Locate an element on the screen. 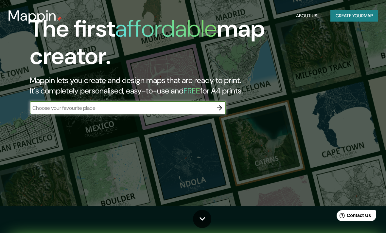 This screenshot has width=386, height=233. img: mappin-pin is located at coordinates (59, 19).